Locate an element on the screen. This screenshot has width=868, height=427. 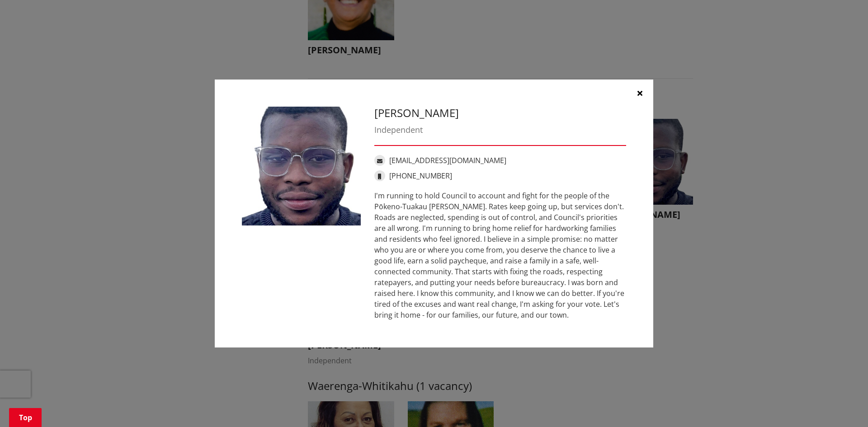
img: WO-W-TP__RODRIGUES_F__FYycs is located at coordinates (301, 166).